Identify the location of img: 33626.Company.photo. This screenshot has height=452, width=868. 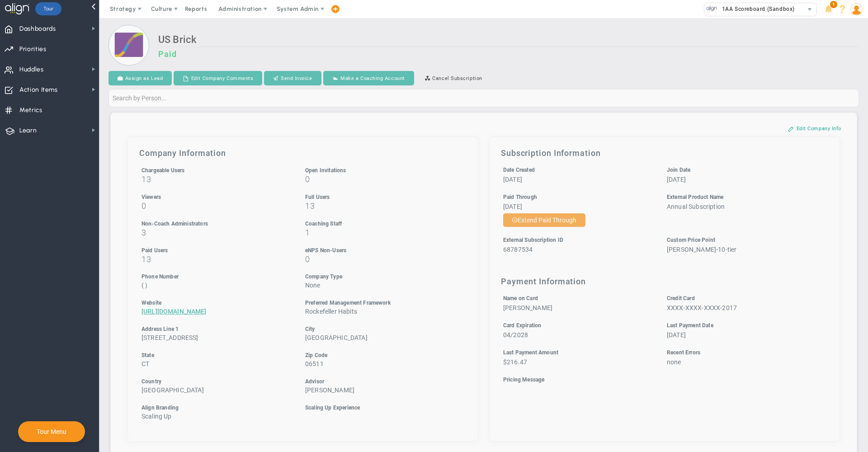
(712, 8).